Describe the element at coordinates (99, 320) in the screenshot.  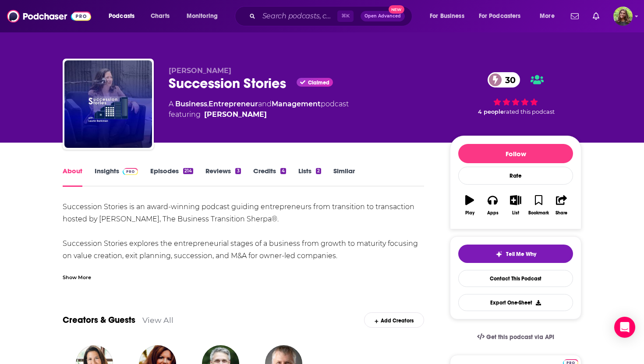
I see `a: Creators & Guests` at that location.